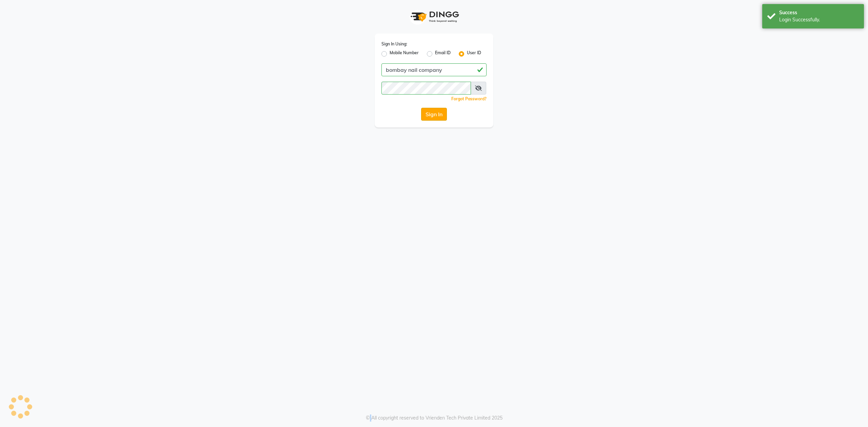 This screenshot has width=868, height=427. Describe the element at coordinates (395, 44) in the screenshot. I see `label: Sign In Using:` at that location.